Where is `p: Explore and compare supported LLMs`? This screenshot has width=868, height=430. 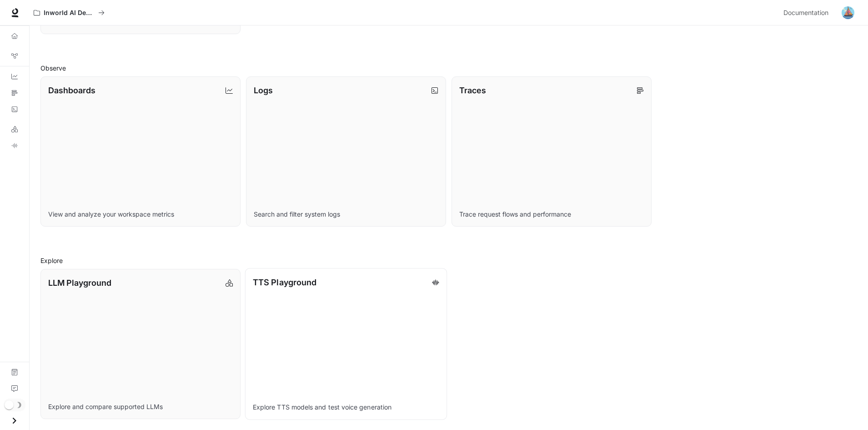 p: Explore and compare supported LLMs is located at coordinates (141, 407).